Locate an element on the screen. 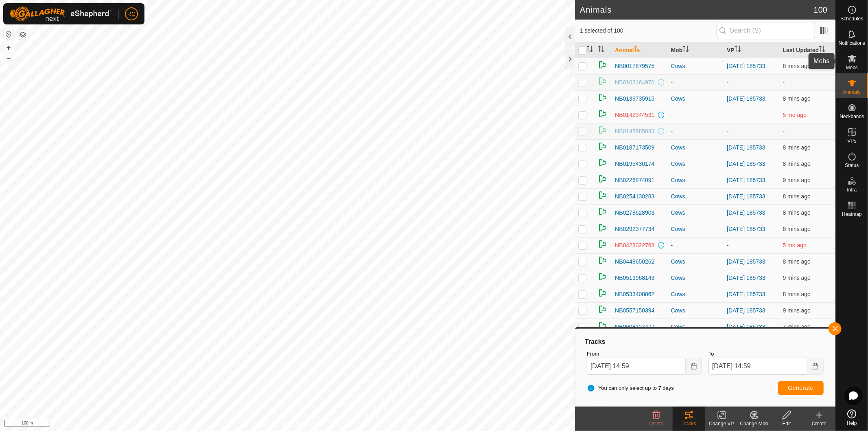 Image resolution: width=868 pixels, height=431 pixels. span: NB0254130283 is located at coordinates (635, 197).